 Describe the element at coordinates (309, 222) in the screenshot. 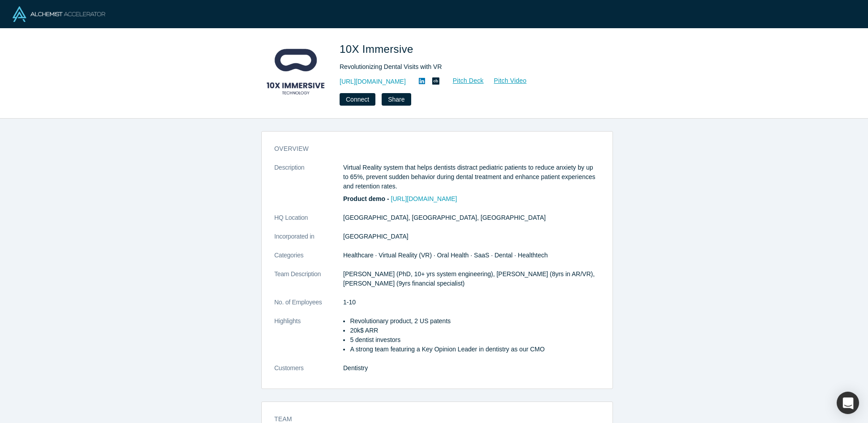

I see `dt: HQ Location` at that location.